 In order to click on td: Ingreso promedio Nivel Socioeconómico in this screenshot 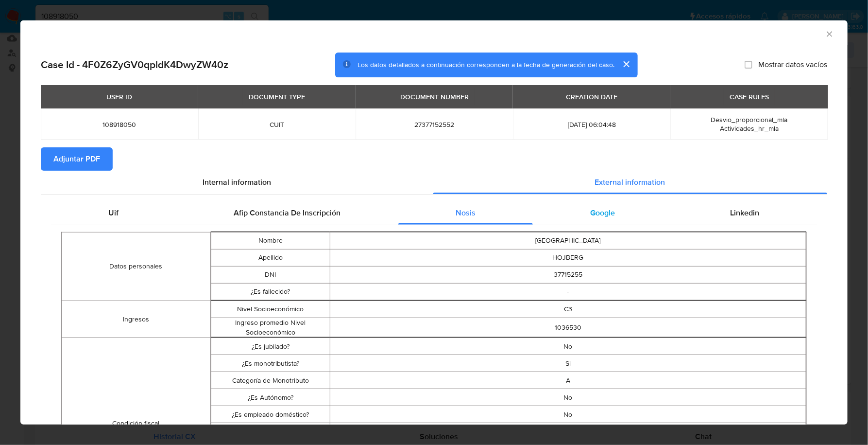, I will do `click(270, 328)`.